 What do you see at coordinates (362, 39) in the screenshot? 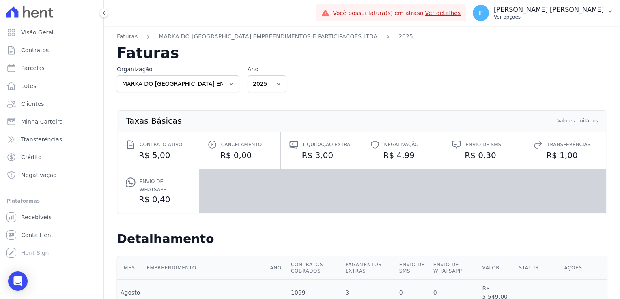
I see `nav: Breadcrumb` at bounding box center [362, 39].